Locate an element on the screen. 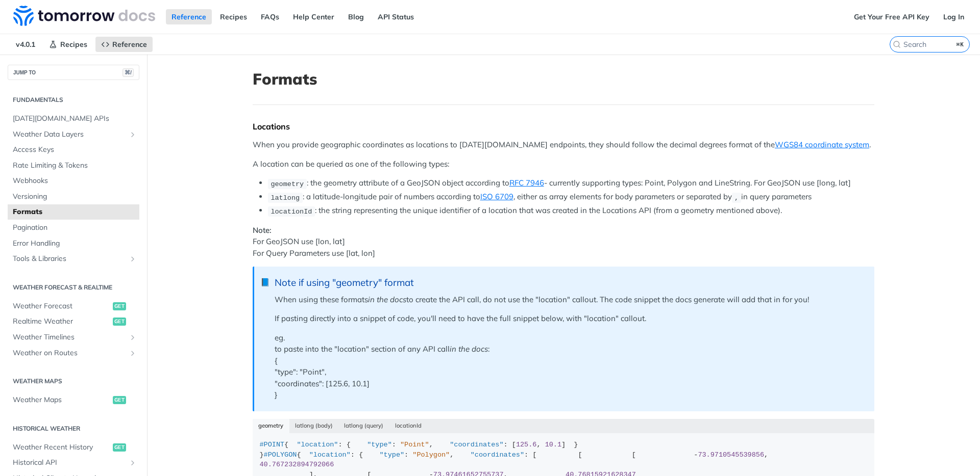 The width and height of the screenshot is (980, 476). span: Weather Forecast is located at coordinates (61, 306).